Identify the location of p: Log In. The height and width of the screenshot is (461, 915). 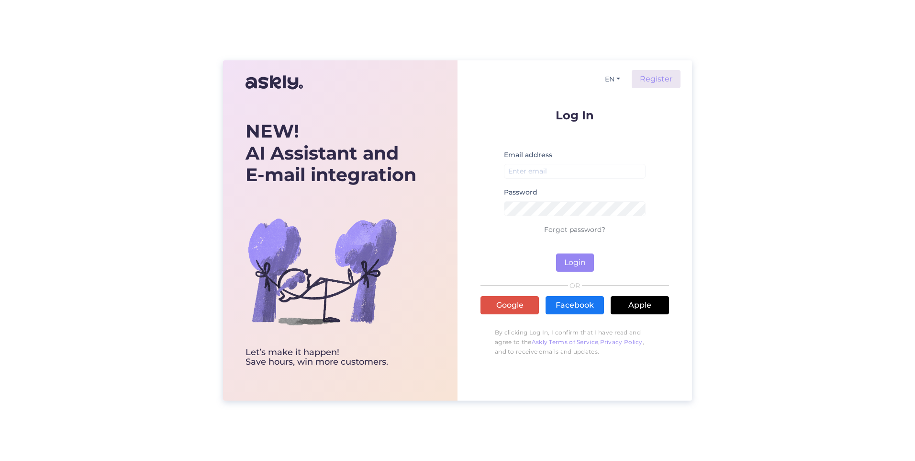
(575, 115).